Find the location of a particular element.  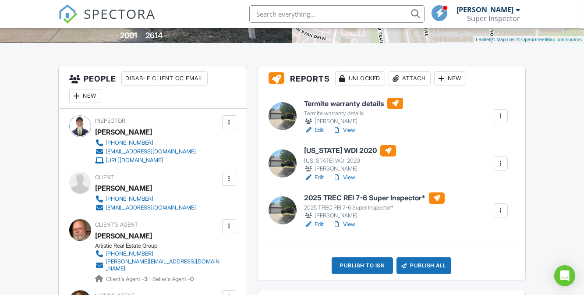

div: Publish to ISN is located at coordinates (362, 266).